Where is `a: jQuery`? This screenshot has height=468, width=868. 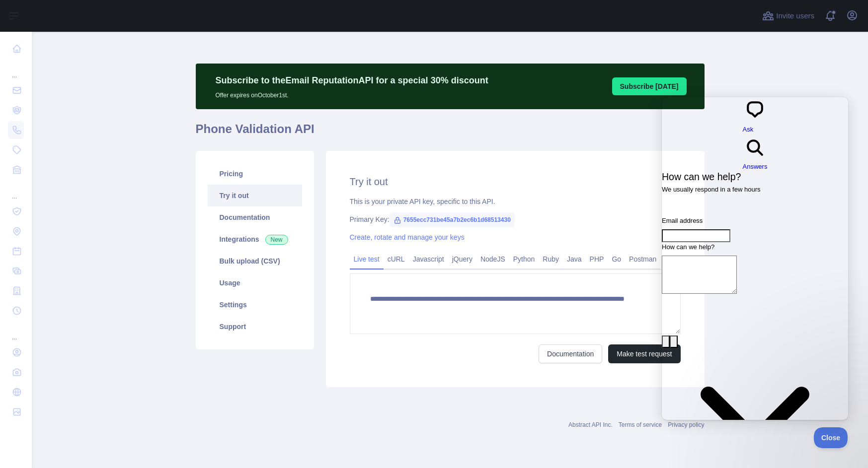
a: jQuery is located at coordinates (462, 259).